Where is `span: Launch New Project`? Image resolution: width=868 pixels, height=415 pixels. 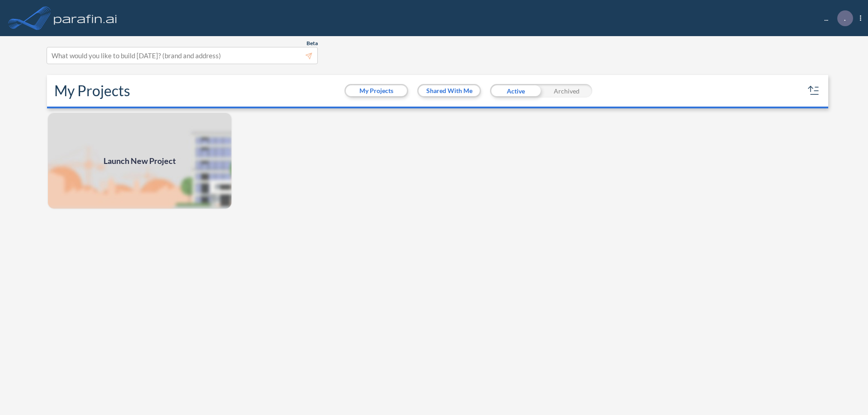 span: Launch New Project is located at coordinates (140, 161).